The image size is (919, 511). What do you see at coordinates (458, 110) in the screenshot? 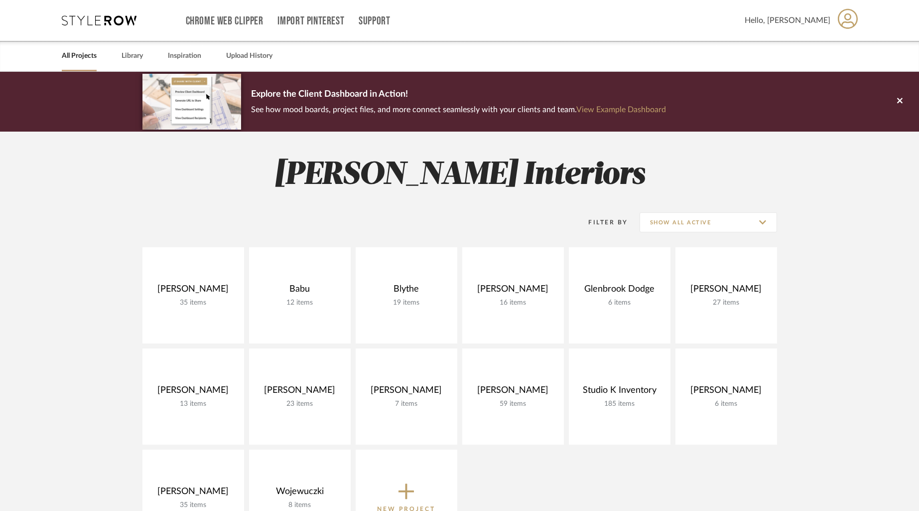
I see `p: See how mood boards, project files, and more connect seamlessly with your clients and team.` at bounding box center [458, 110].